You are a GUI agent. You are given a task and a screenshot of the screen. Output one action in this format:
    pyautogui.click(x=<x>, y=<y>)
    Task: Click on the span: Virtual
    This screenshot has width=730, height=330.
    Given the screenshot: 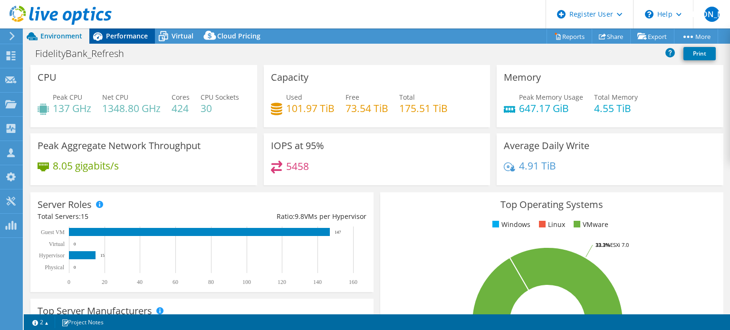 What is the action you would take?
    pyautogui.click(x=182, y=36)
    